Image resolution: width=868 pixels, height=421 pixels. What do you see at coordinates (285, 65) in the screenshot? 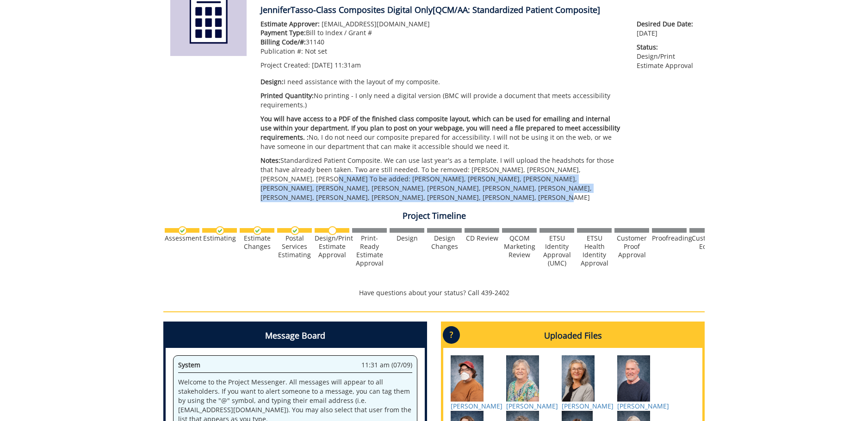
I see `span: Project Created:` at bounding box center [285, 65].